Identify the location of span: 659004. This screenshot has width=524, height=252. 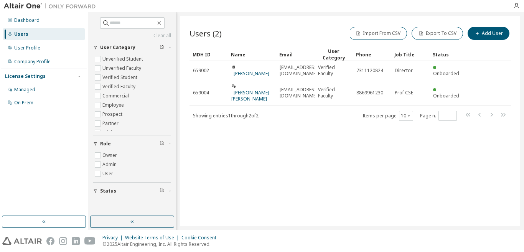
(201, 93).